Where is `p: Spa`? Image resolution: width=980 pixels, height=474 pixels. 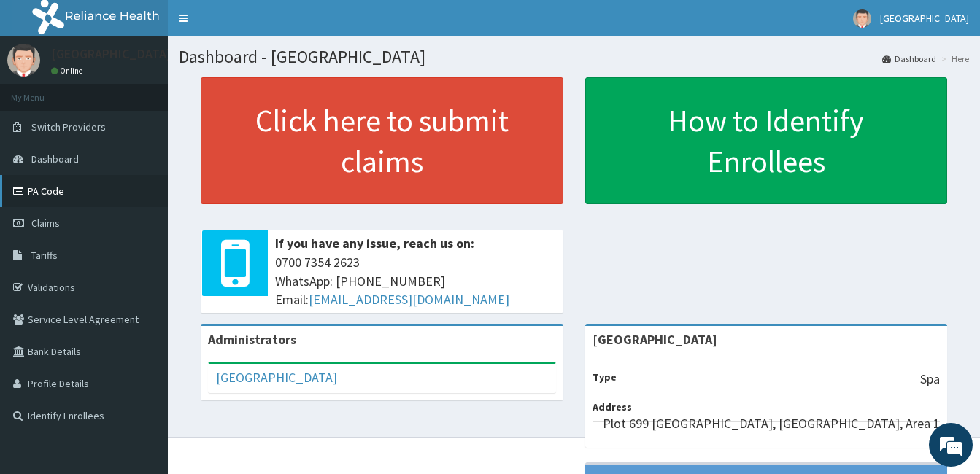 p: Spa is located at coordinates (930, 379).